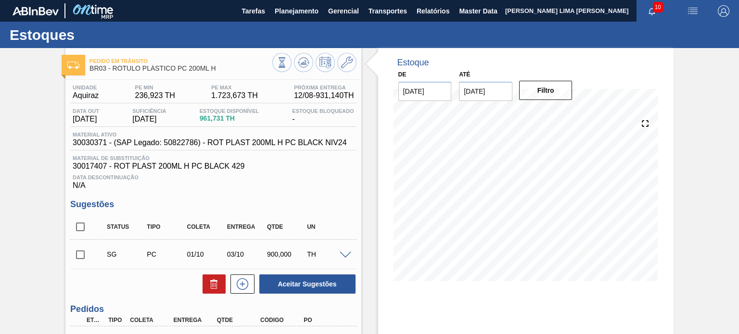 Image resolution: width=739 pixels, height=334 pixels. Describe the element at coordinates (149, 111) in the screenshot. I see `span: Suficiência` at that location.